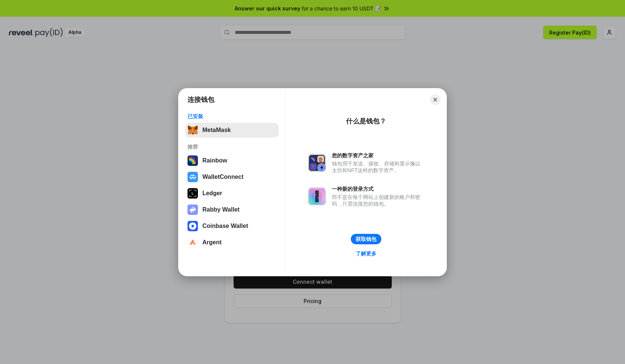 Image resolution: width=625 pixels, height=364 pixels. Describe the element at coordinates (366, 239) in the screenshot. I see `button: 获取钱包` at that location.